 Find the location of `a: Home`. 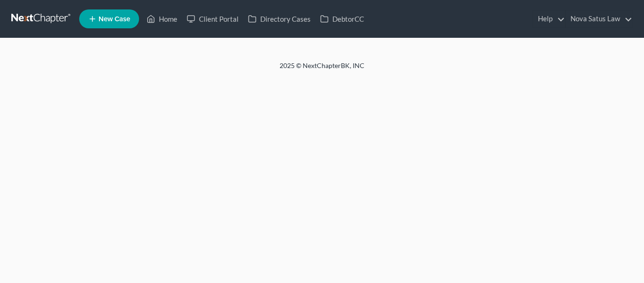

a: Home is located at coordinates (162, 19).